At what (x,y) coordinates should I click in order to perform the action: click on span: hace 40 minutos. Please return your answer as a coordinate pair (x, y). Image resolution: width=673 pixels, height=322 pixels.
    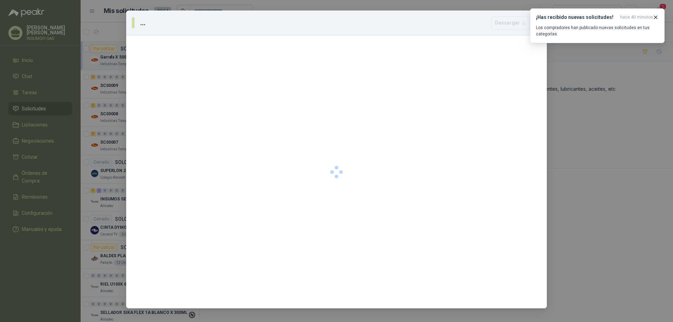
    Looking at the image, I should click on (637, 17).